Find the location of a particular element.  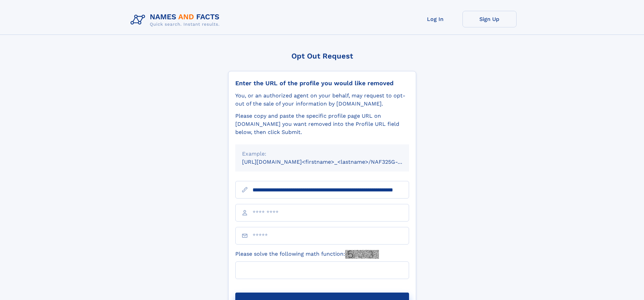

a: Log In is located at coordinates (436, 19).